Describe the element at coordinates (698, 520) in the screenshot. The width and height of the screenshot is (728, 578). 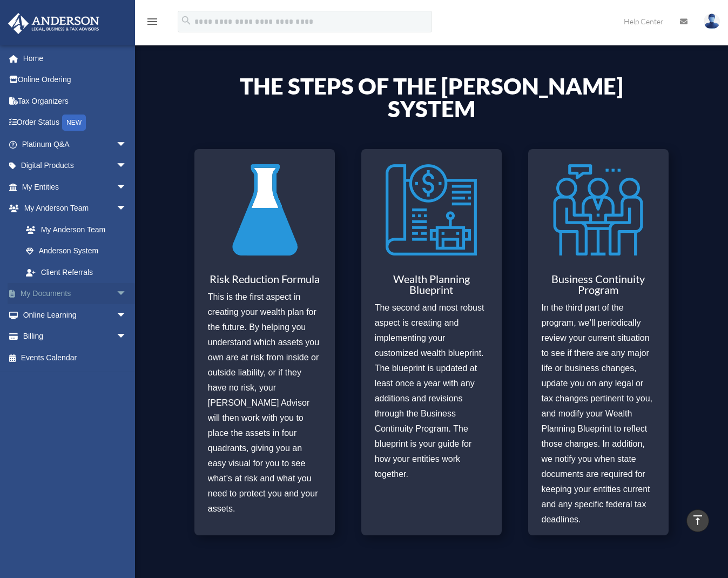
I see `i: vertical_align_top` at that location.